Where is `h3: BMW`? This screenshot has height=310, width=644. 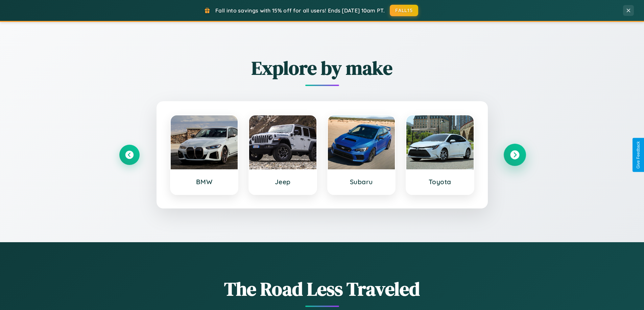 h3: BMW is located at coordinates (204, 182).